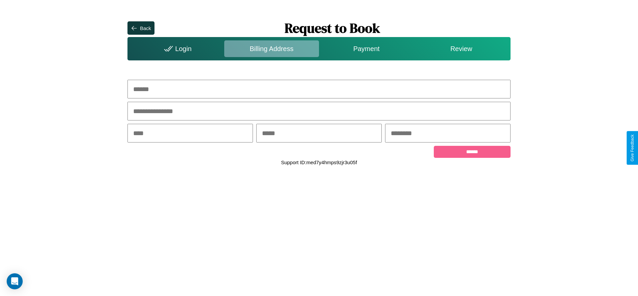 Image resolution: width=638 pixels, height=296 pixels. What do you see at coordinates (177, 49) in the screenshot?
I see `div: Login` at bounding box center [177, 49].